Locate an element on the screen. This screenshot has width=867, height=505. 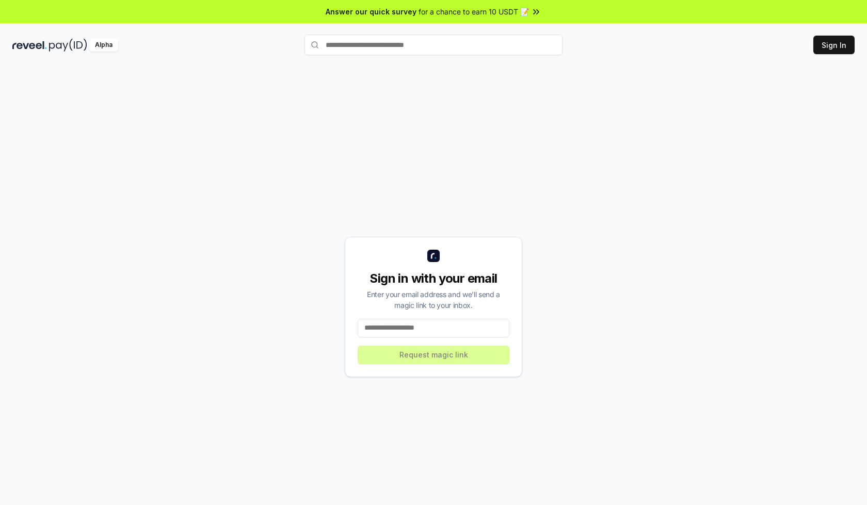
div: Alpha is located at coordinates (104, 45).